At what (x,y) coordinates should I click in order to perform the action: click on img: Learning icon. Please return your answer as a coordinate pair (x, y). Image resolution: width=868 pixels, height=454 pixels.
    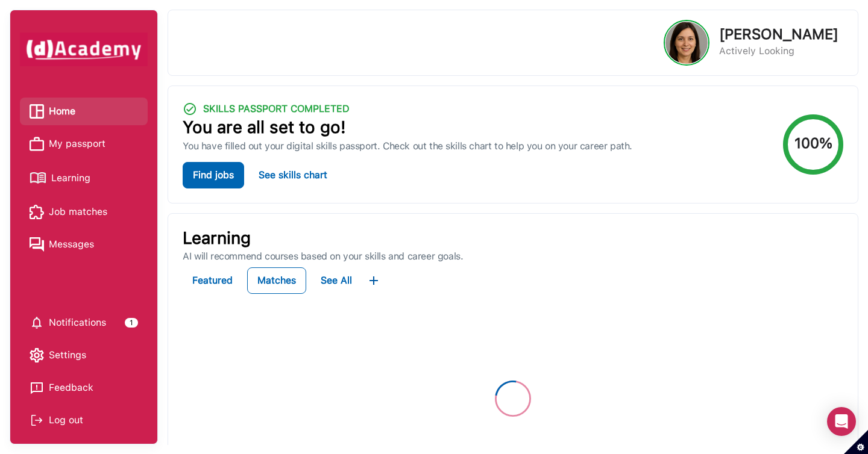
    Looking at the image, I should click on (38, 178).